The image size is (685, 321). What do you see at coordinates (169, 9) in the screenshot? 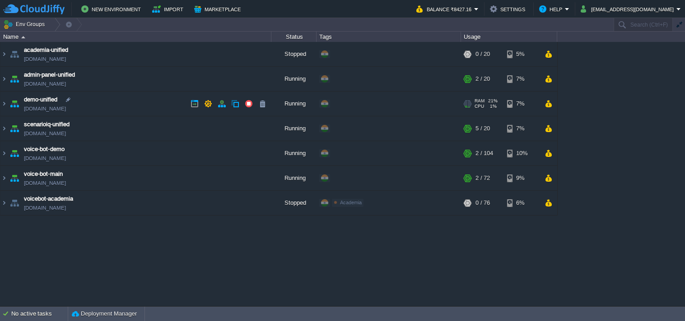
I see `button: Import` at bounding box center [169, 9].